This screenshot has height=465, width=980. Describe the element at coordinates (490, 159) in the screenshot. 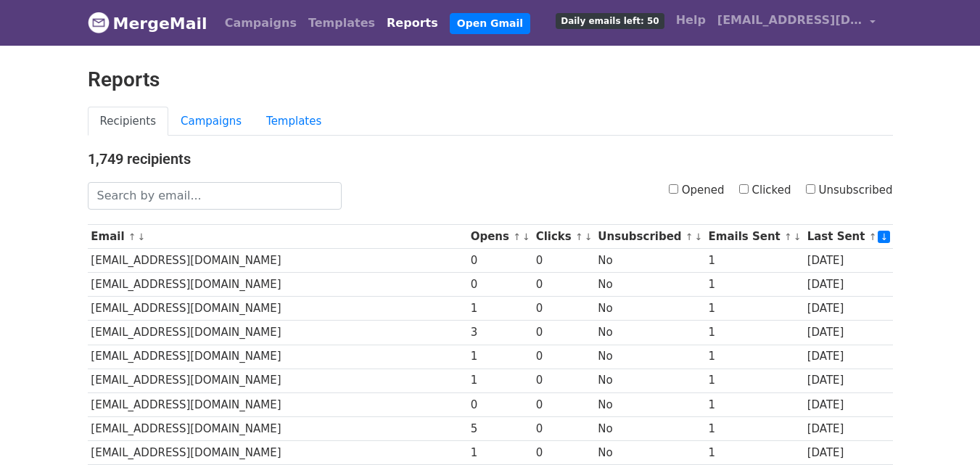

I see `h4: 1,749 recipients` at that location.